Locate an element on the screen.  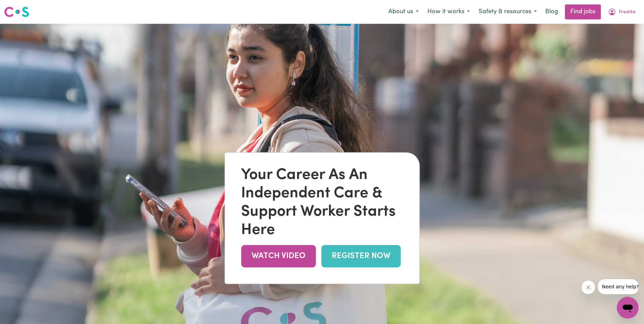
button: My Account is located at coordinates (621, 12).